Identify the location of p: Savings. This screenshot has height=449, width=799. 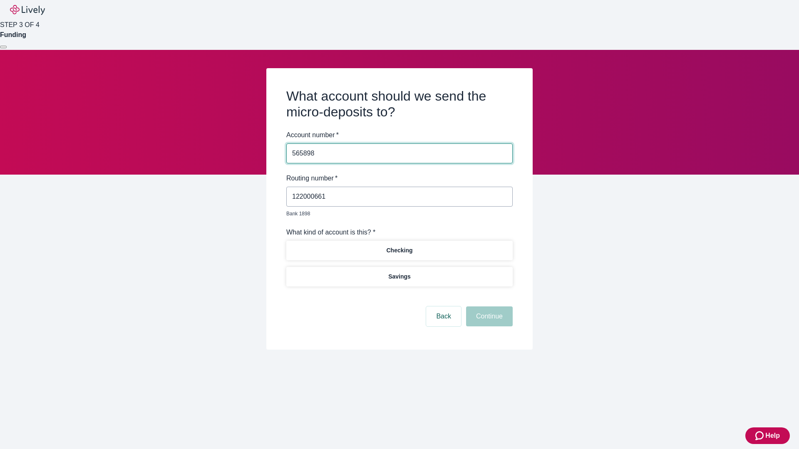
(399, 277).